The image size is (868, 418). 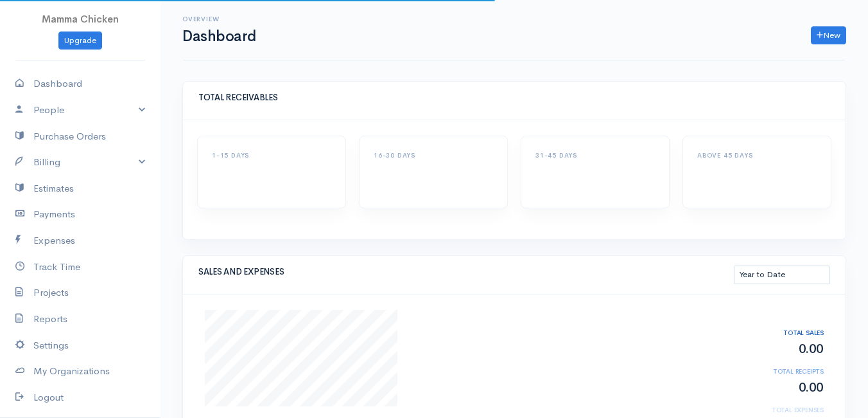 I want to click on h6: TOTAL SALES, so click(x=777, y=332).